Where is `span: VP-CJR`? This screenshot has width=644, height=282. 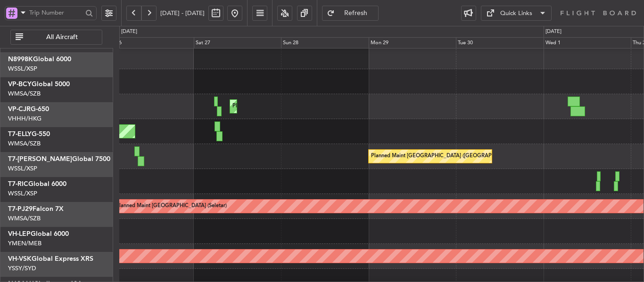
span: VP-CJR is located at coordinates (19, 109).